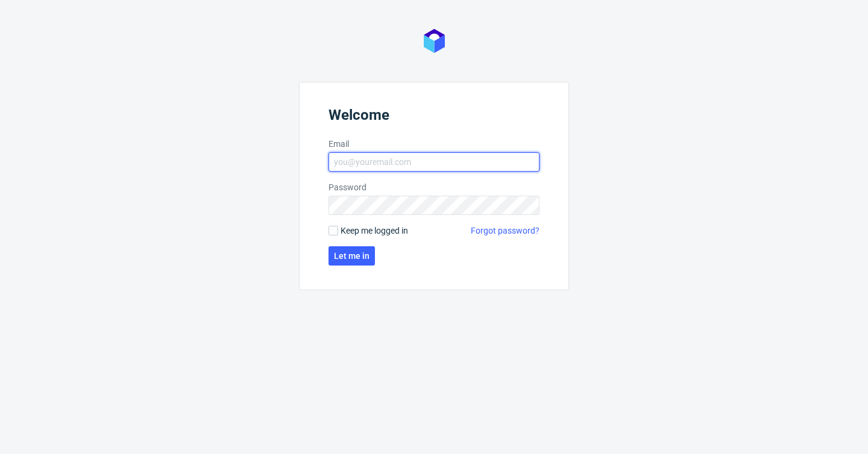 Image resolution: width=868 pixels, height=454 pixels. I want to click on label: Email, so click(434, 144).